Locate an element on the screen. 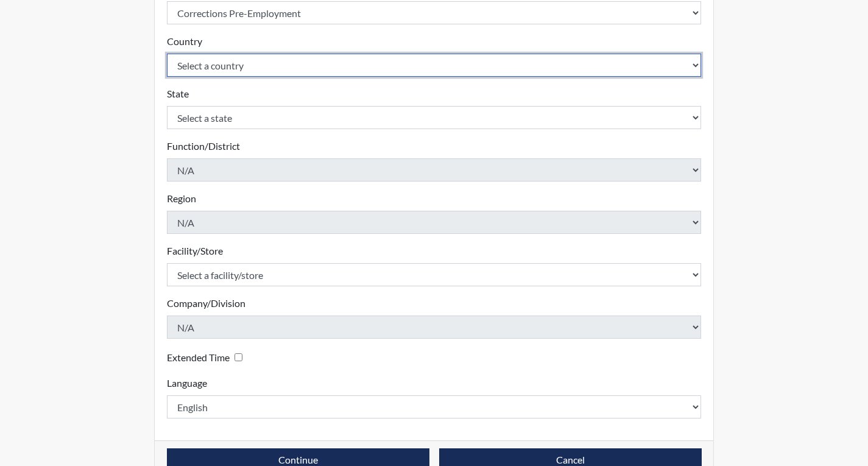 The image size is (868, 466). label: Region is located at coordinates (181, 198).